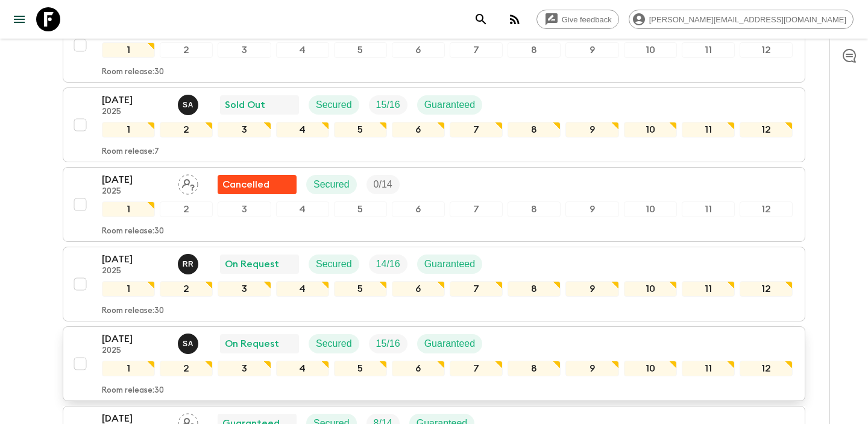  I want to click on span: Assign pack leader, so click(188, 183).